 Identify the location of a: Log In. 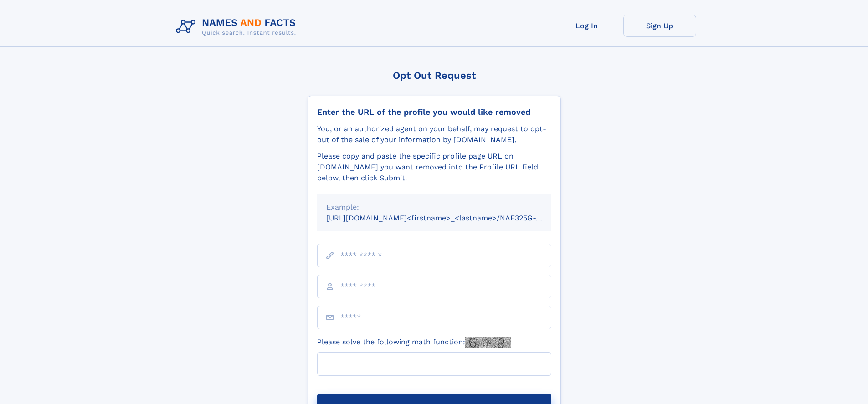
(587, 26).